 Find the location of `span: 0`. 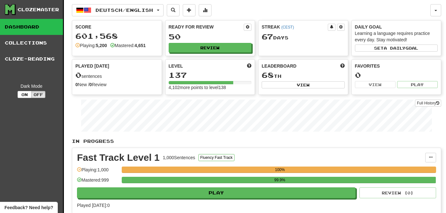

span: 0 is located at coordinates (78, 75).